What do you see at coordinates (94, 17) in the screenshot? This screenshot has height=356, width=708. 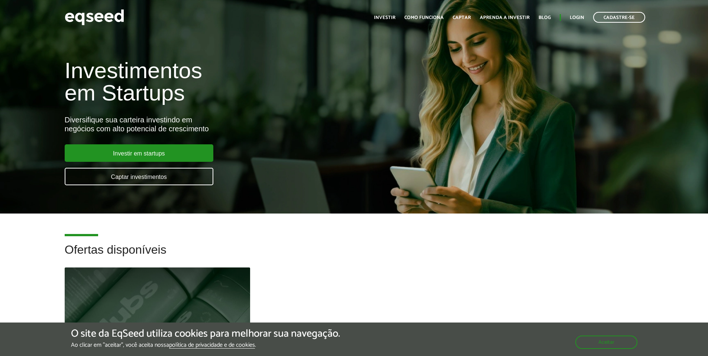 I see `img: EqSeed` at bounding box center [94, 17].